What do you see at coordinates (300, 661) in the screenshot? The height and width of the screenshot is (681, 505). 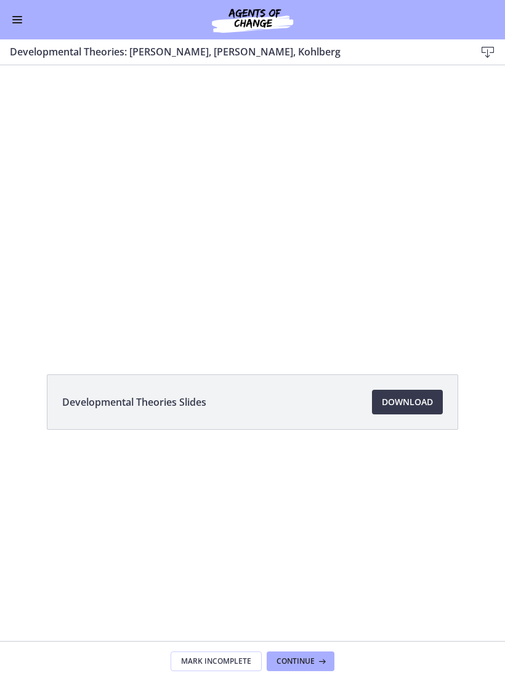 I see `button: Continue` at bounding box center [300, 661].